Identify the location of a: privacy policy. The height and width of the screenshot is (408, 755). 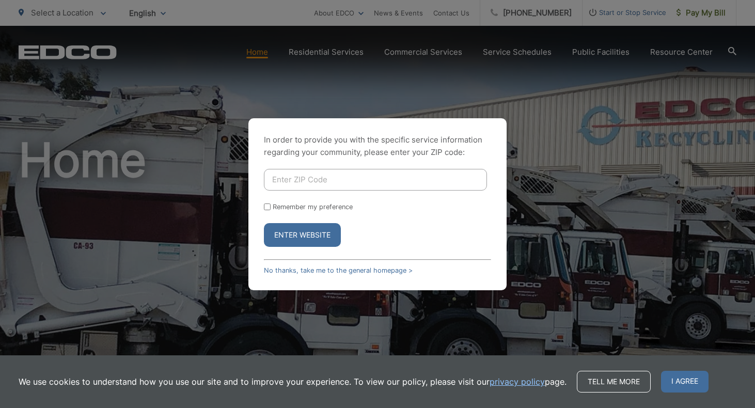
(517, 382).